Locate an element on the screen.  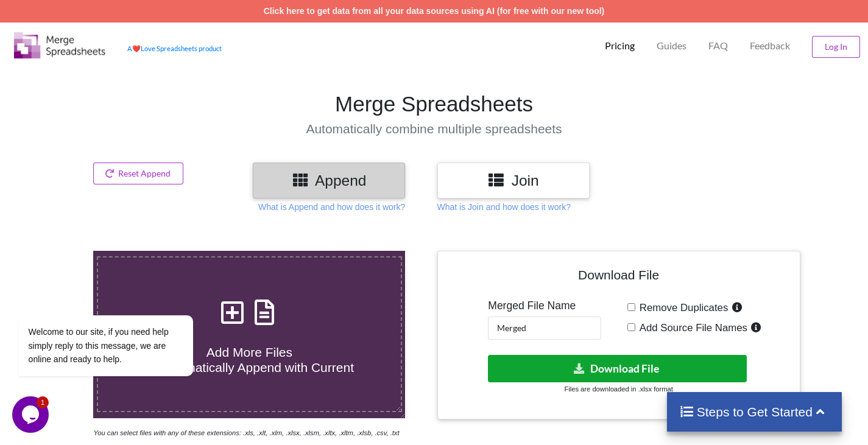
small: Files are downloaded in .xlsx format is located at coordinates (618, 389).